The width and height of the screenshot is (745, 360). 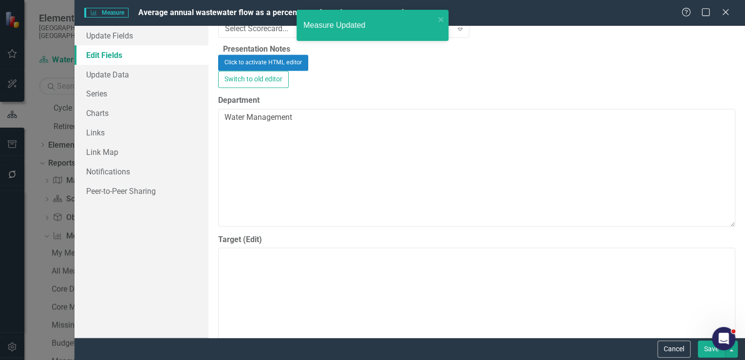 What do you see at coordinates (477, 100) in the screenshot?
I see `label: Department` at bounding box center [477, 100].